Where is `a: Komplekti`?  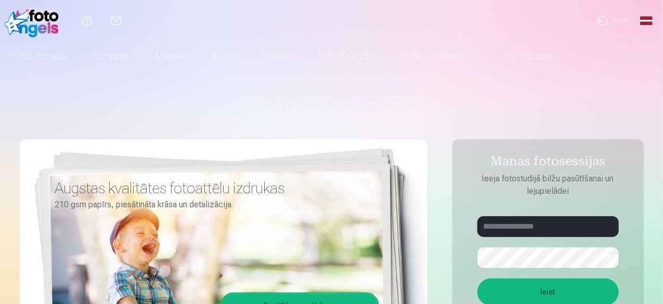
a: Komplekti is located at coordinates (111, 56).